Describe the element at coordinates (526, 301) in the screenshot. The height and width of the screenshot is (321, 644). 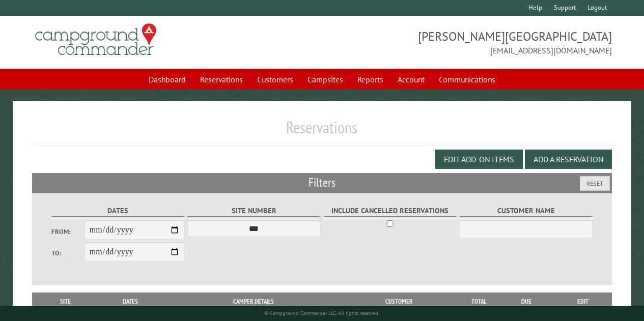
I see `th: Due` at that location.